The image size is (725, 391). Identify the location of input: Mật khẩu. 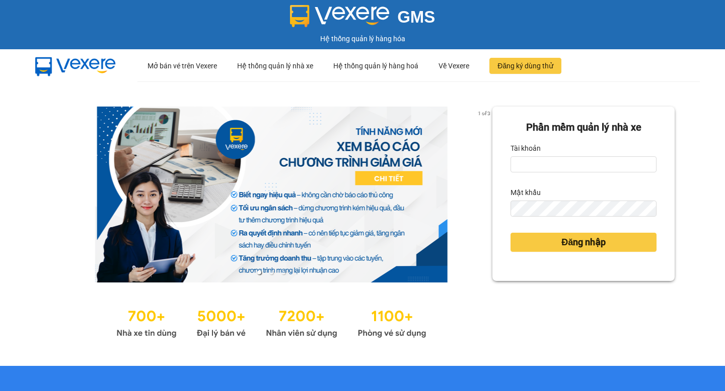
(583, 209).